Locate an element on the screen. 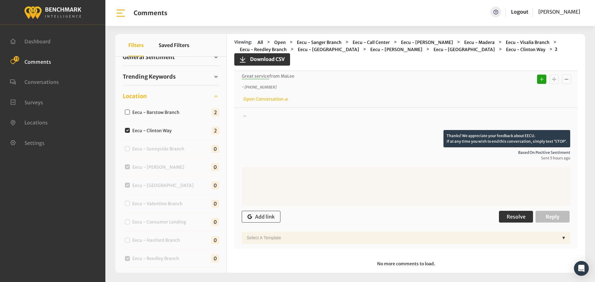  span: Surveys is located at coordinates (34, 102).